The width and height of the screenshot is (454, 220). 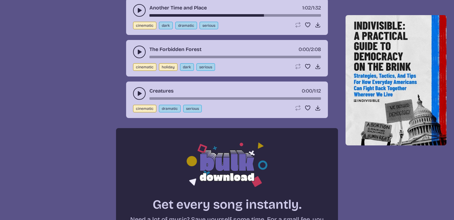 What do you see at coordinates (175, 49) in the screenshot?
I see `a: The Forbidden Forest` at bounding box center [175, 49].